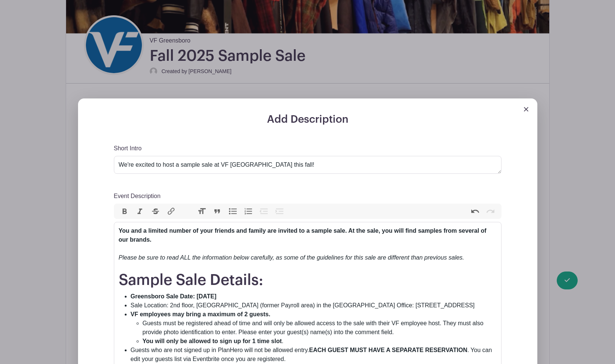 This screenshot has width=615, height=364. Describe the element at coordinates (128, 148) in the screenshot. I see `label: Short Intro` at that location.